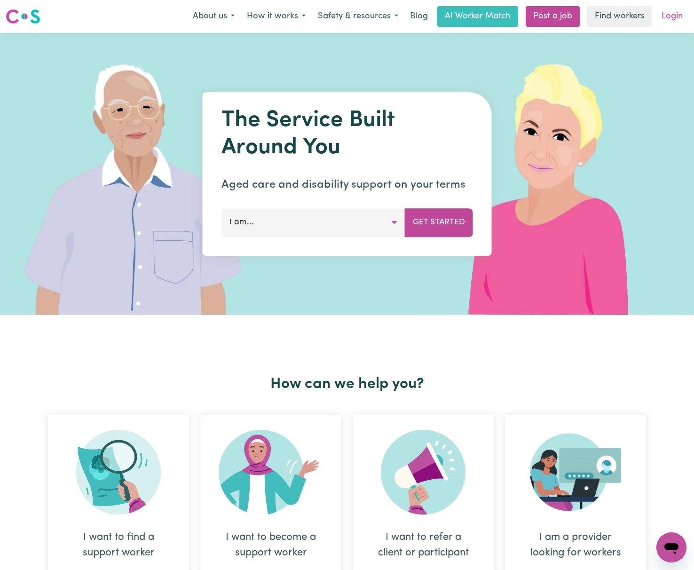 This screenshot has height=570, width=694. I want to click on div: I want to find a support worker, so click(118, 545).